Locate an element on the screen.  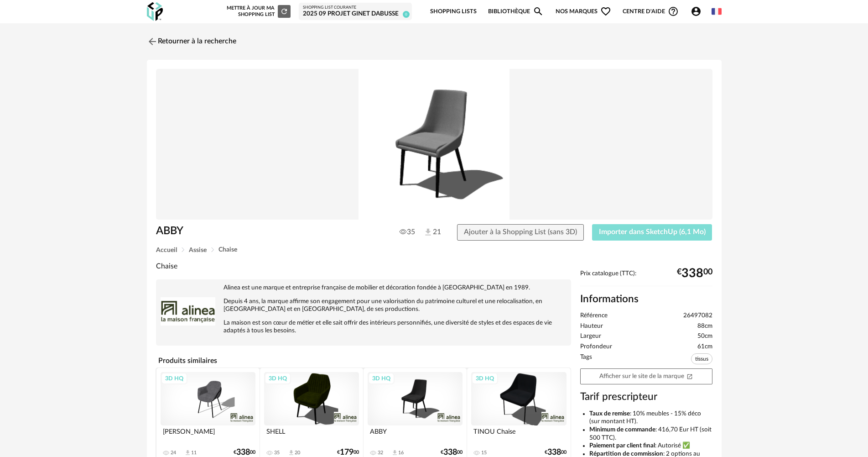
p: Depuis 4 ans, la marque affirme son engagement pour une valorisation du patrimoine culturel et un... is located at coordinates (364, 306).